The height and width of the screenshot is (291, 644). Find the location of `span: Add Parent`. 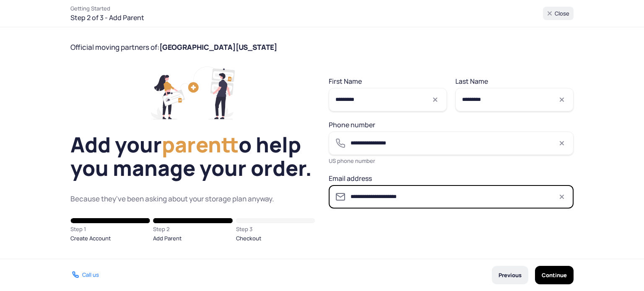

span: Add Parent is located at coordinates (192, 239).